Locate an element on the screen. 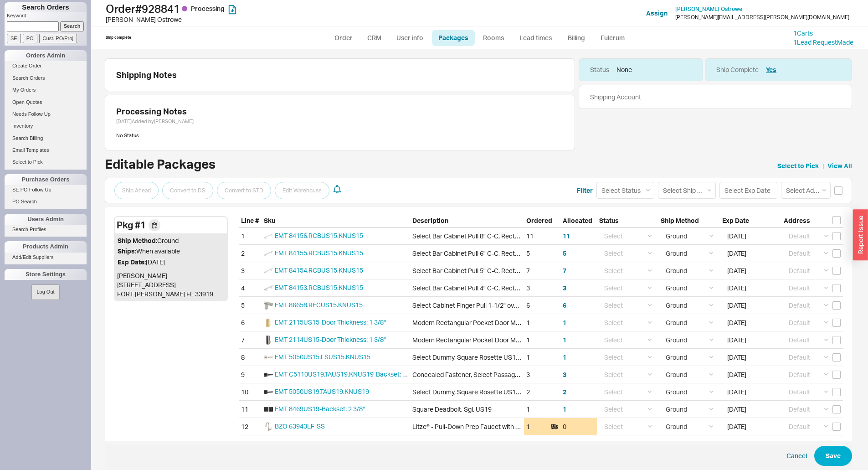 The width and height of the screenshot is (868, 470). span: EMT 84153.RCBUS15.KNUS15 is located at coordinates (319, 287).